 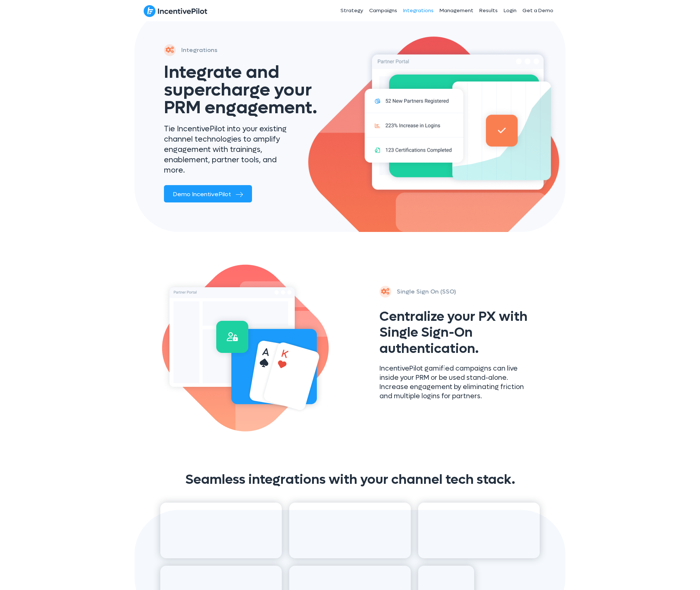 What do you see at coordinates (426, 292) in the screenshot?
I see `p: Single Sign On (SSO)` at bounding box center [426, 292].